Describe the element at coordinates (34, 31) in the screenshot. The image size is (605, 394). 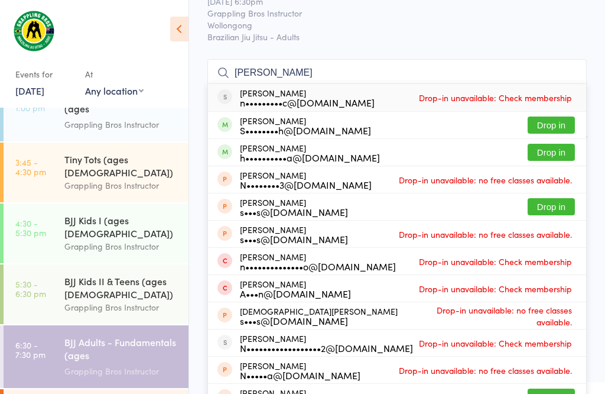
I see `img: Grappling Bros Wollongong` at that location.